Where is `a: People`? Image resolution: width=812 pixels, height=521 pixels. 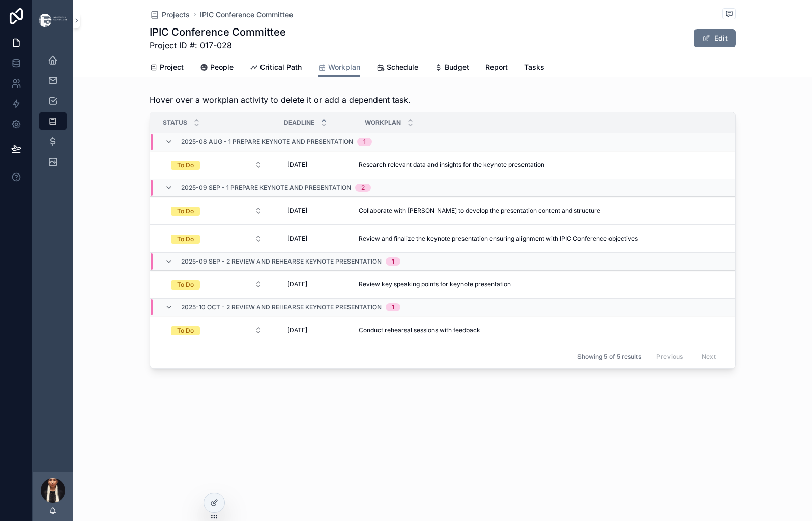 a: People is located at coordinates (216, 68).